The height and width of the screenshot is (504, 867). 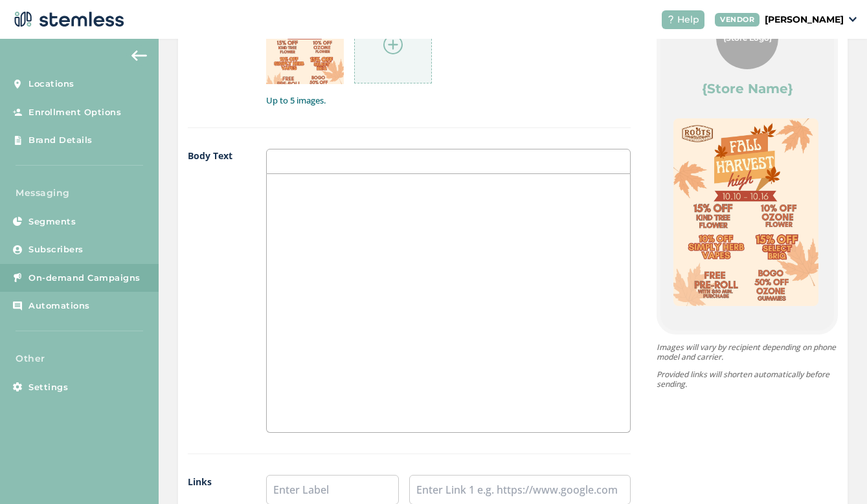 What do you see at coordinates (834, 473) in the screenshot?
I see `div: Chat Widget` at bounding box center [834, 473].